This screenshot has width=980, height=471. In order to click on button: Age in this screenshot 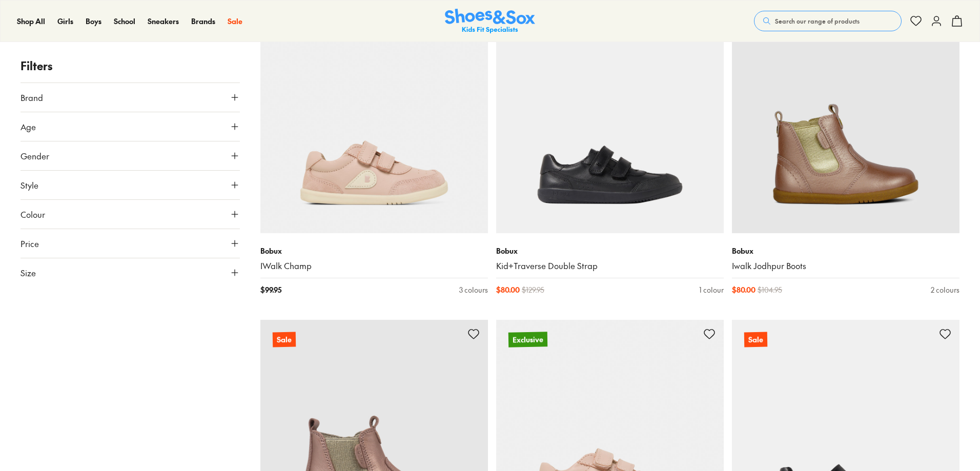, I will do `click(130, 126)`.